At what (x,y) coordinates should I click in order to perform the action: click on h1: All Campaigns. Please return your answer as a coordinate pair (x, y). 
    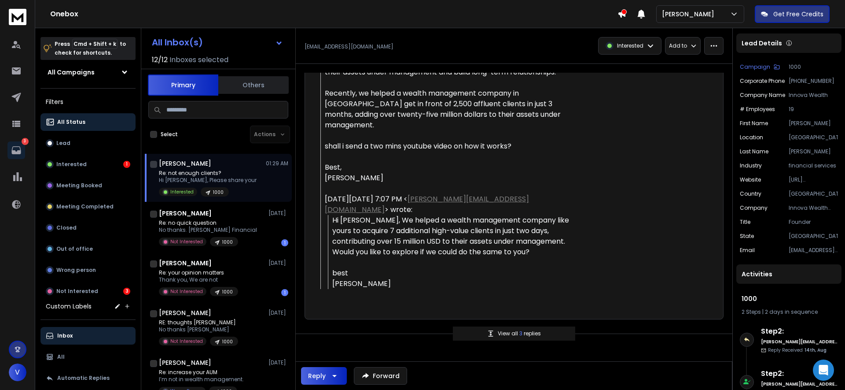
    Looking at the image, I should click on (71, 72).